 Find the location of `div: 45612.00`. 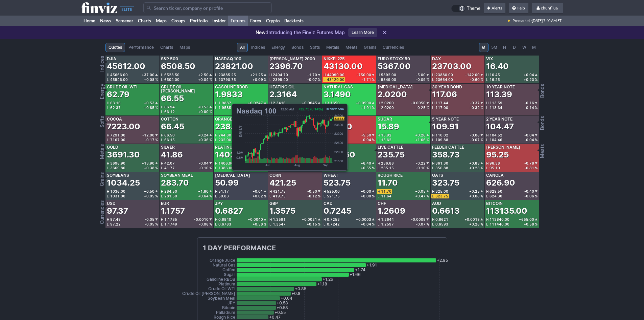

div: 45612.00 is located at coordinates (126, 66).